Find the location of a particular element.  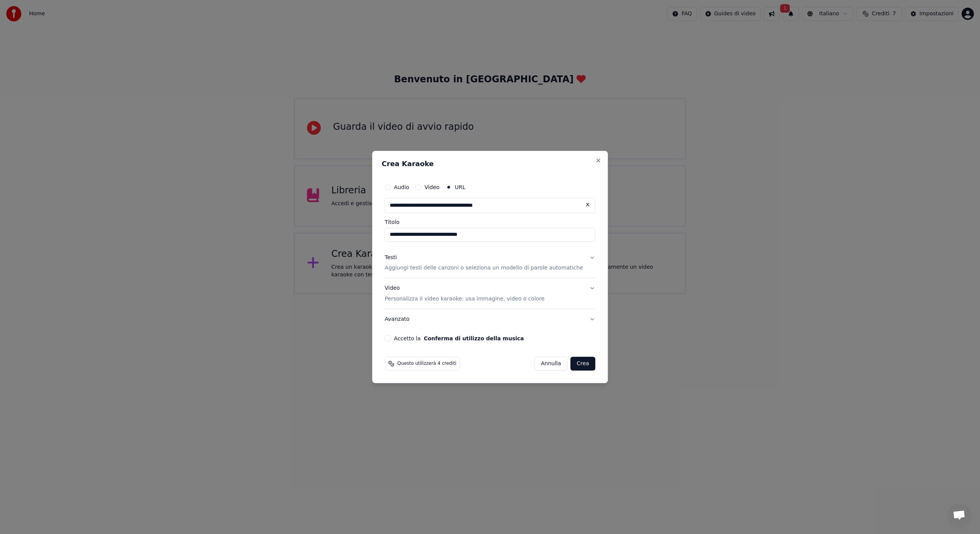

label: Accetto la is located at coordinates (458, 338).